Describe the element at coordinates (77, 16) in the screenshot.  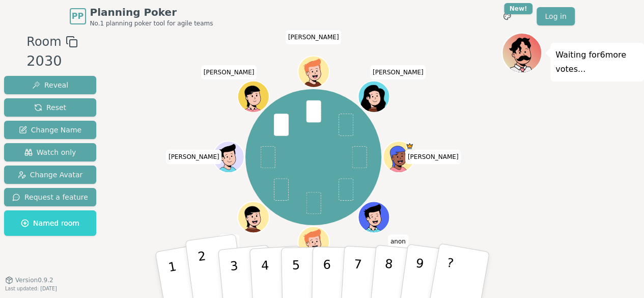
I see `span: PP` at that location.